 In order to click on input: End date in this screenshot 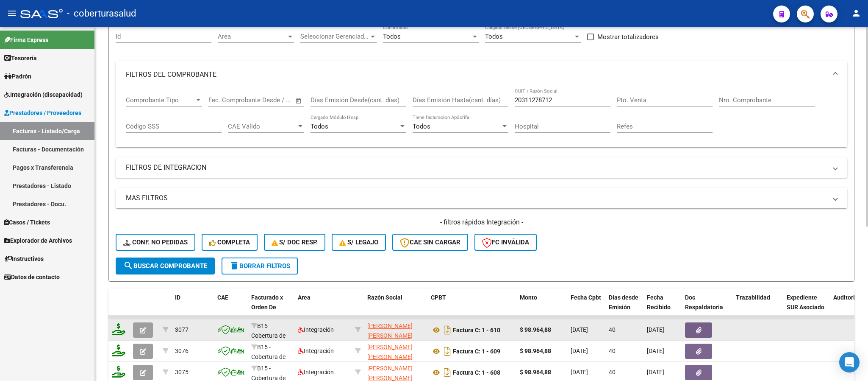, I will do `click(264, 100)`.